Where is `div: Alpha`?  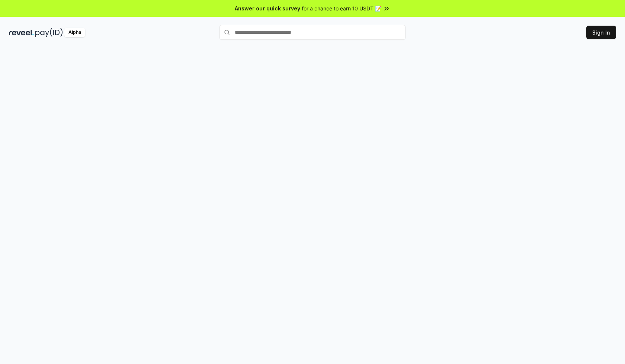
div: Alpha is located at coordinates (75, 32).